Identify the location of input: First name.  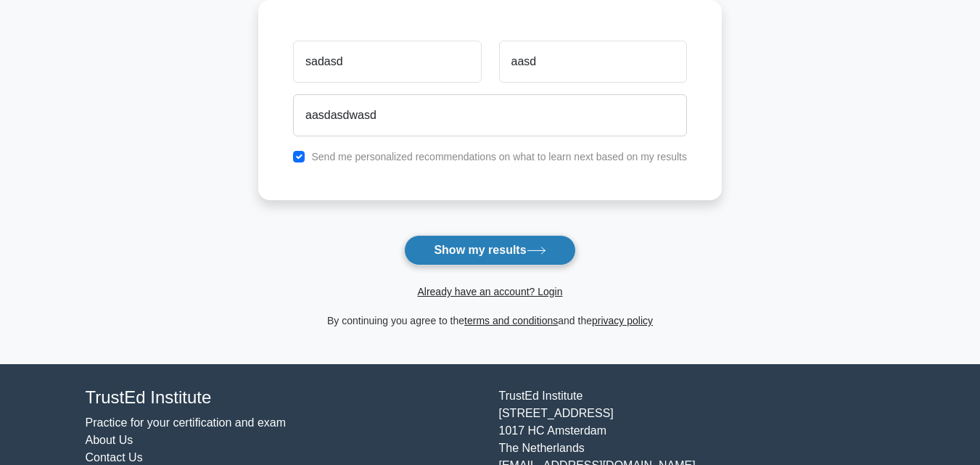
(387, 62).